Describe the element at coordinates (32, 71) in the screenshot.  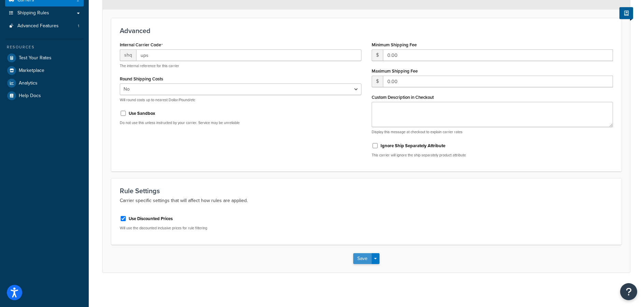
I see `span: Marketplace` at that location.